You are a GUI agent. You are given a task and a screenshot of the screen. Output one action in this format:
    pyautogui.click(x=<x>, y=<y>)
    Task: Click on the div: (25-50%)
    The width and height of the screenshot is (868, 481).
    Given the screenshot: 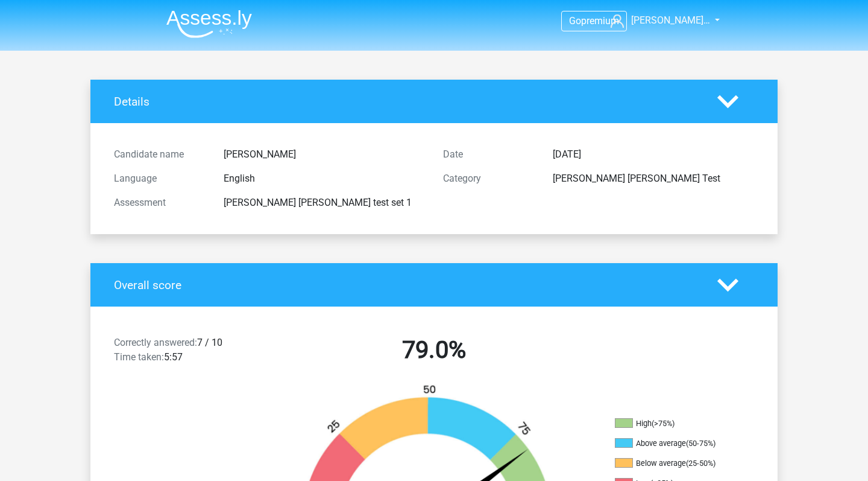 What is the action you would take?
    pyautogui.click(x=701, y=463)
    